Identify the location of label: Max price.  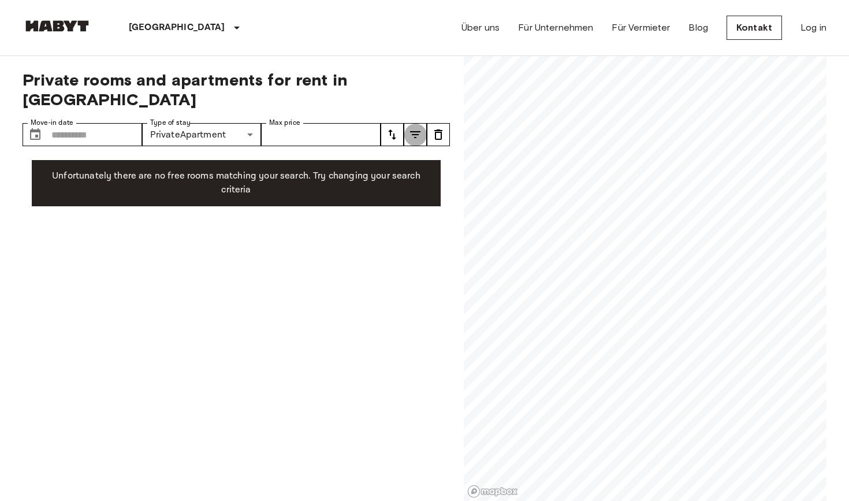
(285, 122).